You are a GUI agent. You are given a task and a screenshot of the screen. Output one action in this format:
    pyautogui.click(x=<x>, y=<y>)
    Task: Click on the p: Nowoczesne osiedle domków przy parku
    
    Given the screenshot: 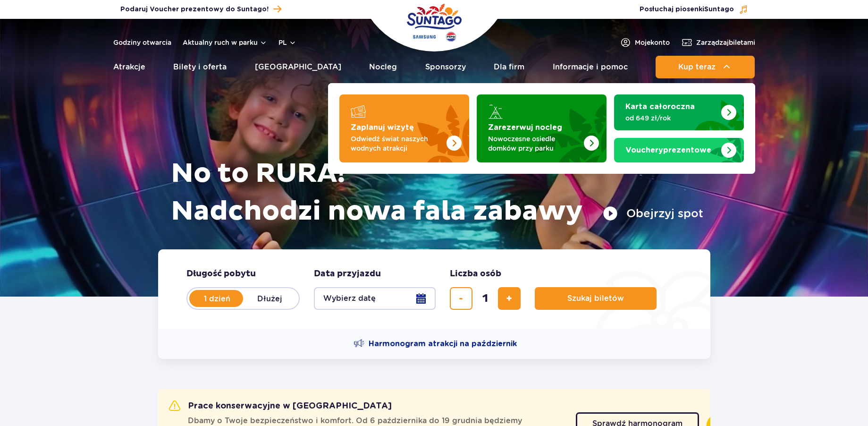 What is the action you would take?
    pyautogui.click(x=534, y=143)
    